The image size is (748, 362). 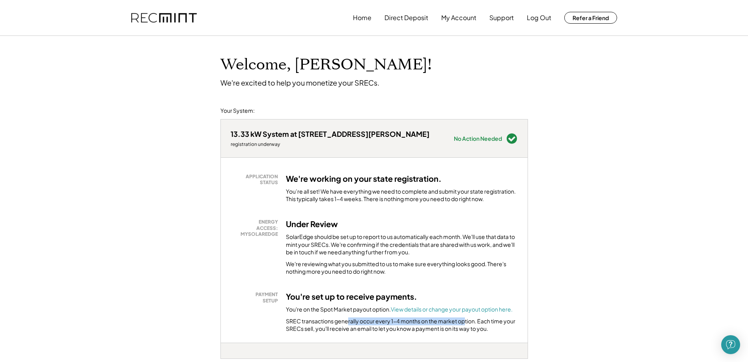 What do you see at coordinates (256, 297) in the screenshot?
I see `div: PAYMENT SETUP` at bounding box center [256, 297].